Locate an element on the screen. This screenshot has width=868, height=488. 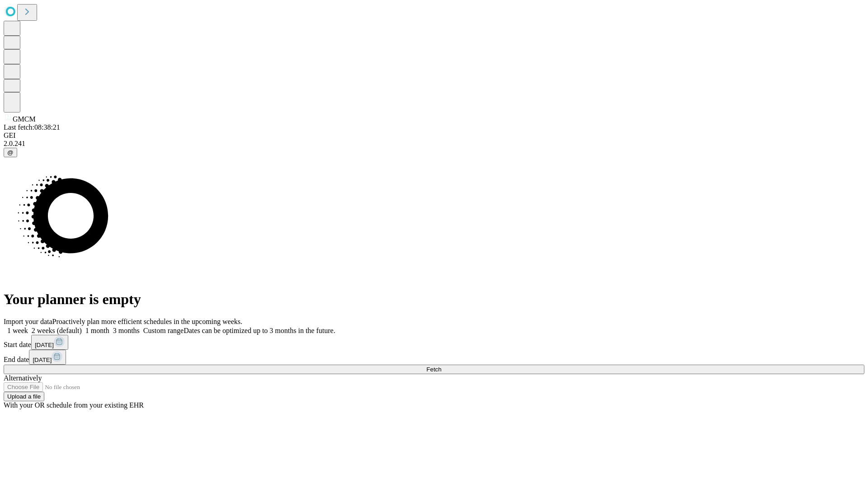
span: 1 week is located at coordinates (18, 330).